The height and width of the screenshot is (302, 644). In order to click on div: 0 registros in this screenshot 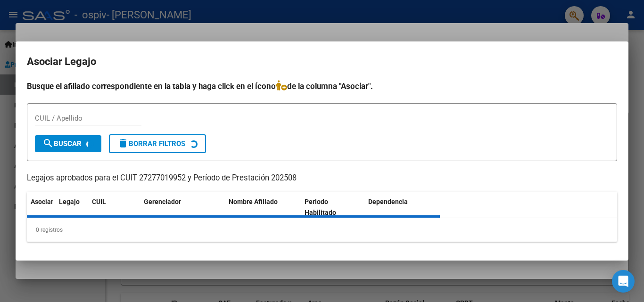, I will do `click(322, 230)`.